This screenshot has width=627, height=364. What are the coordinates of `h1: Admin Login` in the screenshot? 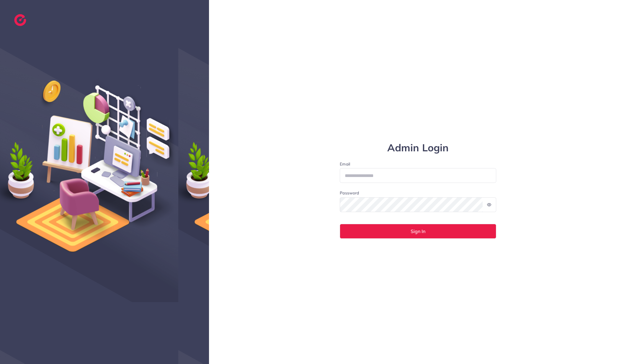 It's located at (418, 148).